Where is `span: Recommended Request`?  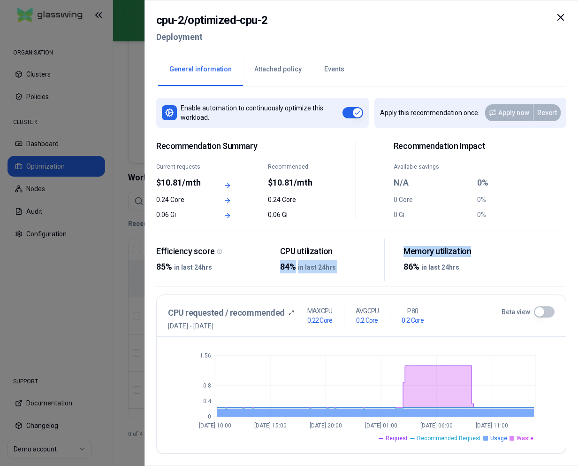
span: Recommended Request is located at coordinates (449, 438).